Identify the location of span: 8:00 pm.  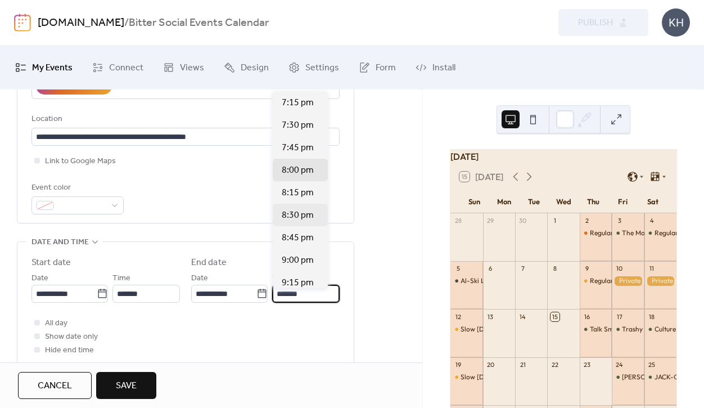
(298, 170).